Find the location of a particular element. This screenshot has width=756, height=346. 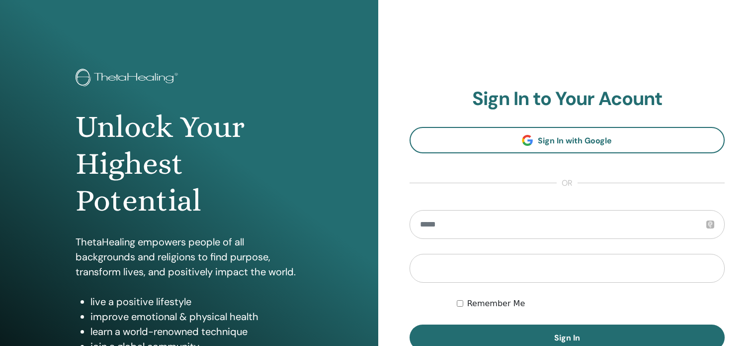

li: live a positive lifestyle is located at coordinates (196, 301).